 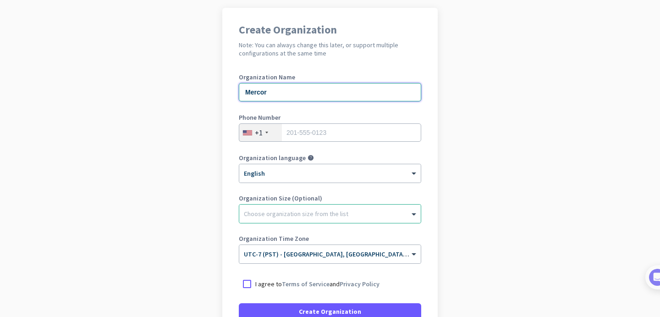 I want to click on label: Organization Time Zone, so click(x=330, y=238).